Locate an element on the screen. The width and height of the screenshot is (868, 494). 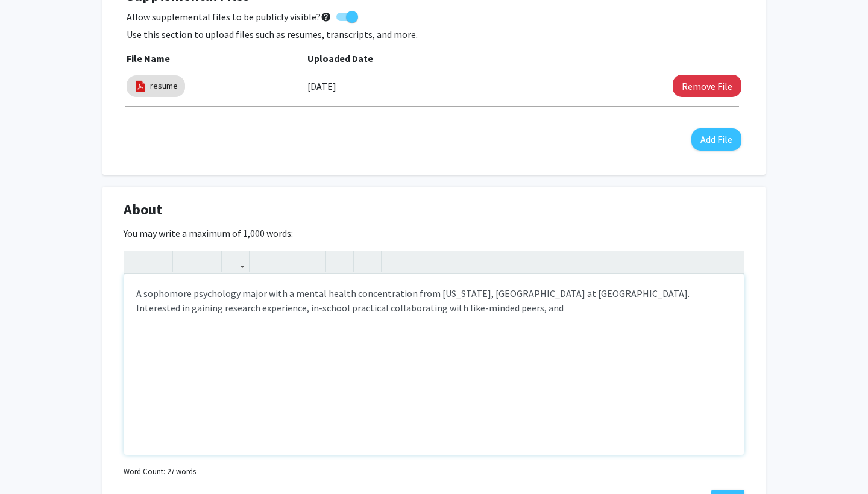
p: Use this section to upload files such as resumes, transcripts, and more. is located at coordinates (434, 34).